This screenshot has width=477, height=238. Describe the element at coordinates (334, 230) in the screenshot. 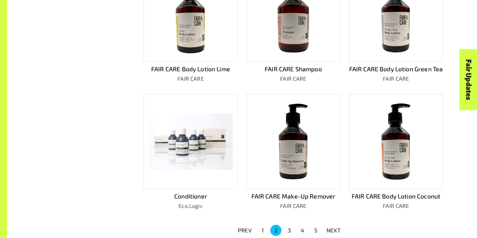

I see `p: NEXT` at that location.